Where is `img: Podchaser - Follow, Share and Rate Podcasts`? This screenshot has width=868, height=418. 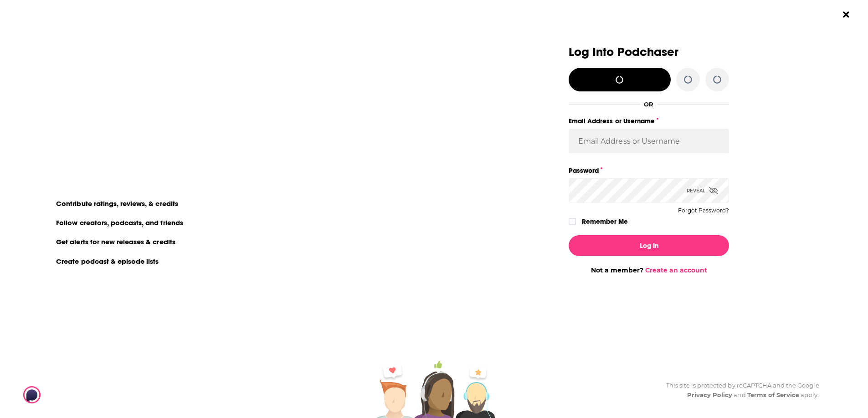 img: Podchaser - Follow, Share and Rate Podcasts is located at coordinates (67, 396).